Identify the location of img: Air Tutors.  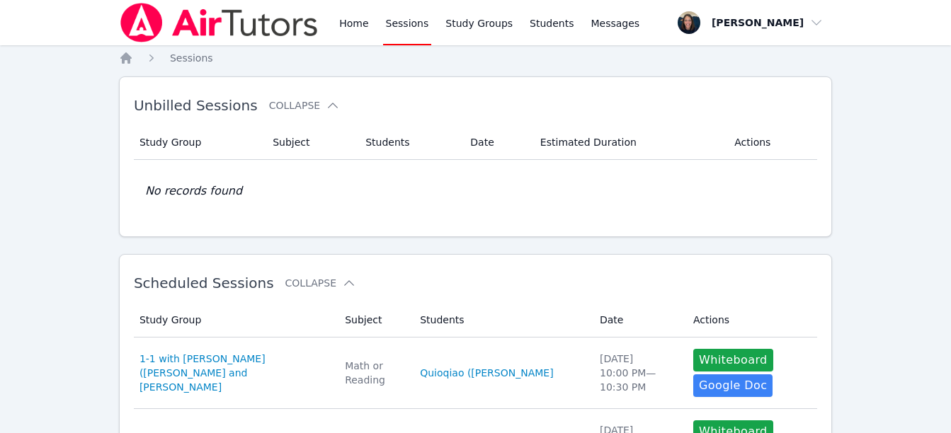
(219, 23).